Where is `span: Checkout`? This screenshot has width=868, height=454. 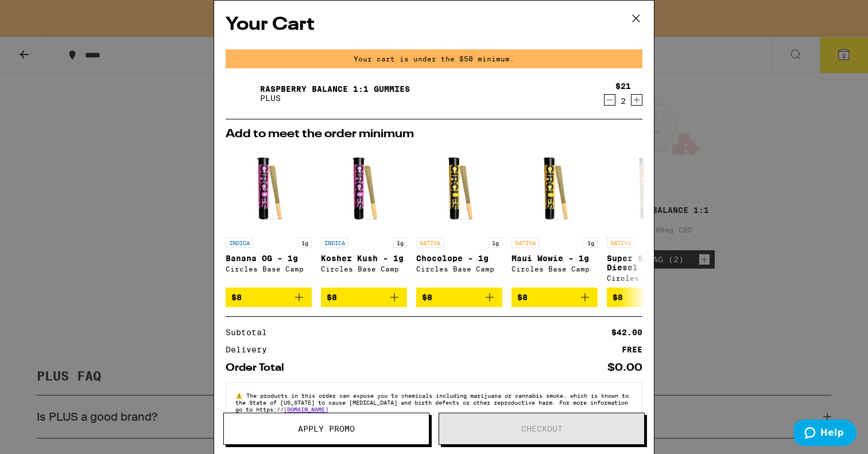
span: Checkout is located at coordinates (542, 429).